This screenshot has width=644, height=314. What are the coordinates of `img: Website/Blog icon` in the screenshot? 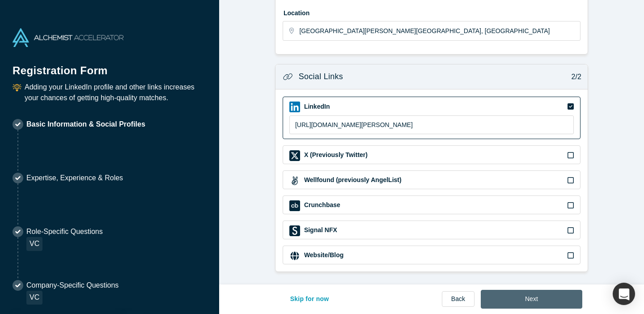 It's located at (295, 256).